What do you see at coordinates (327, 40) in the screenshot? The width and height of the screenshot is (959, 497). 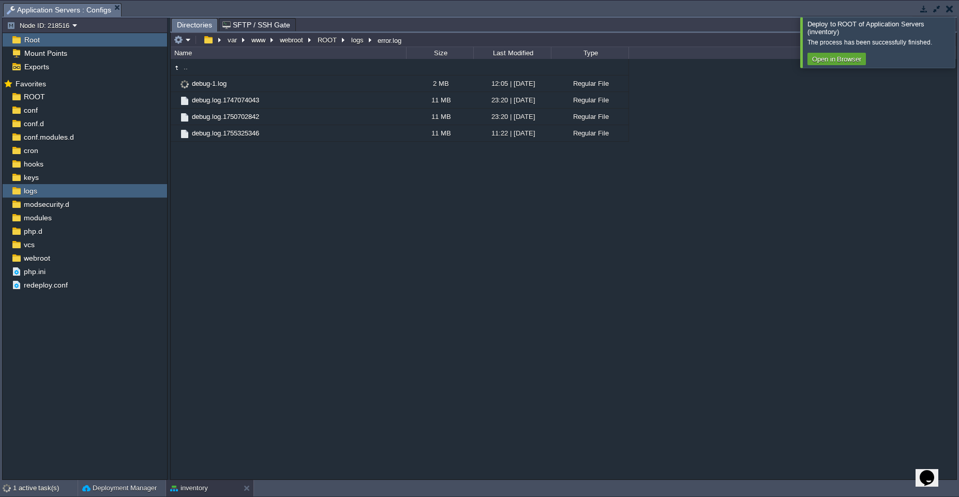 I see `button: ROOT` at bounding box center [327, 40].